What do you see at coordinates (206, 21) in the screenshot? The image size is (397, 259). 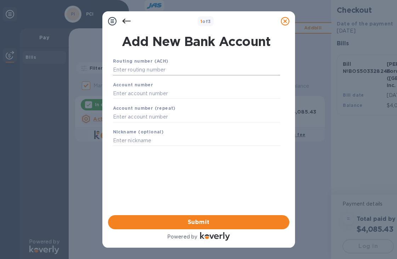 I see `b: of 3` at bounding box center [206, 21].